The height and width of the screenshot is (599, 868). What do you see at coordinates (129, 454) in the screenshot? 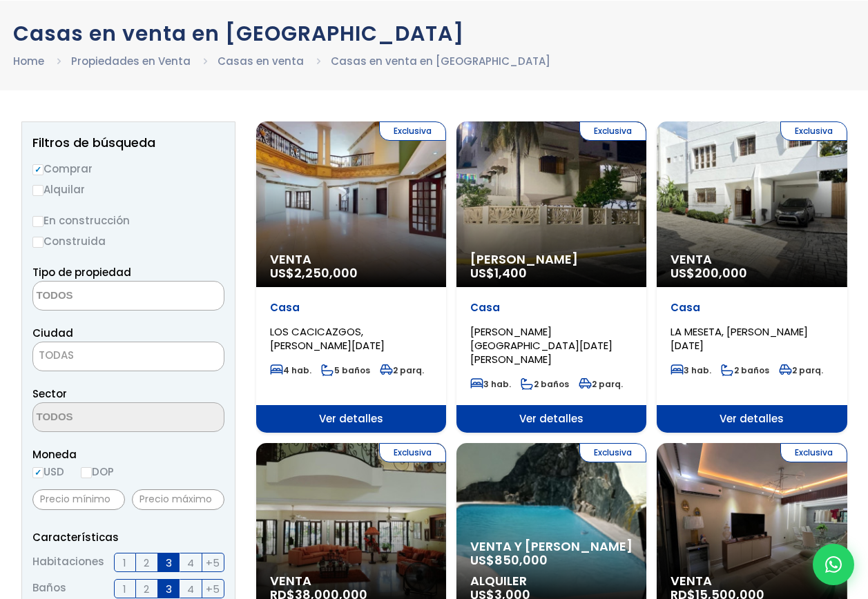
I see `span: Moneda` at bounding box center [129, 454].